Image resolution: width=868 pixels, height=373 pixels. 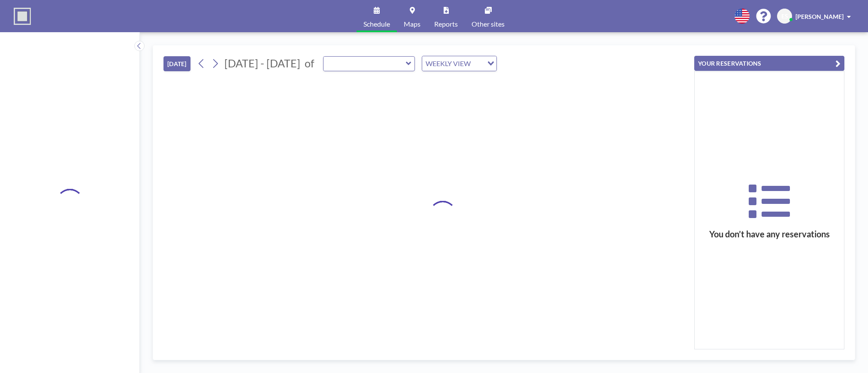 What do you see at coordinates (769, 234) in the screenshot?
I see `h3: You don’t have any reservations` at bounding box center [769, 234].